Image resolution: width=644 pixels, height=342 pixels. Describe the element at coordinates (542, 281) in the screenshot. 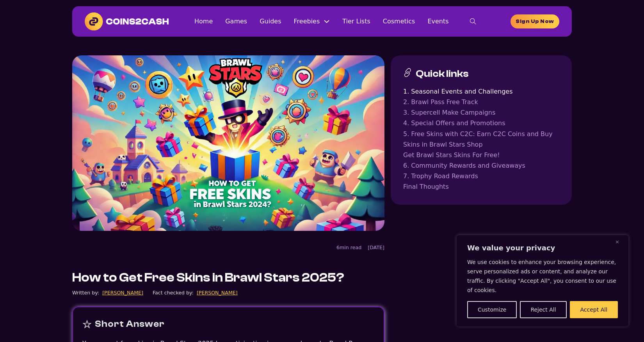

I see `div: We value your privacy` at that location.